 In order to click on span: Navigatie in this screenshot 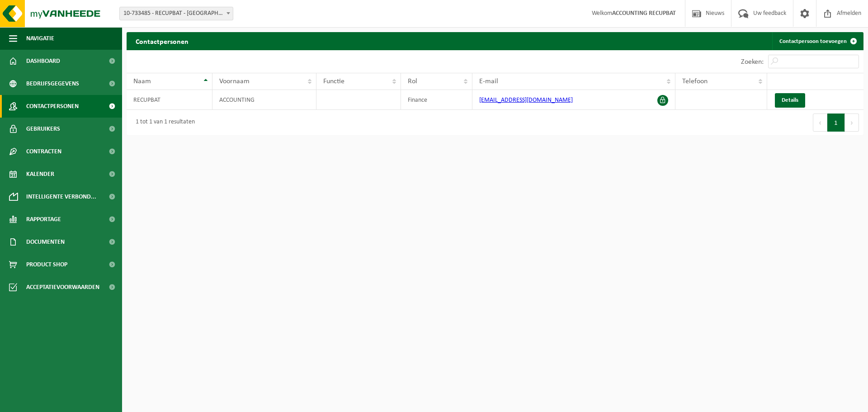, I will do `click(40, 38)`.